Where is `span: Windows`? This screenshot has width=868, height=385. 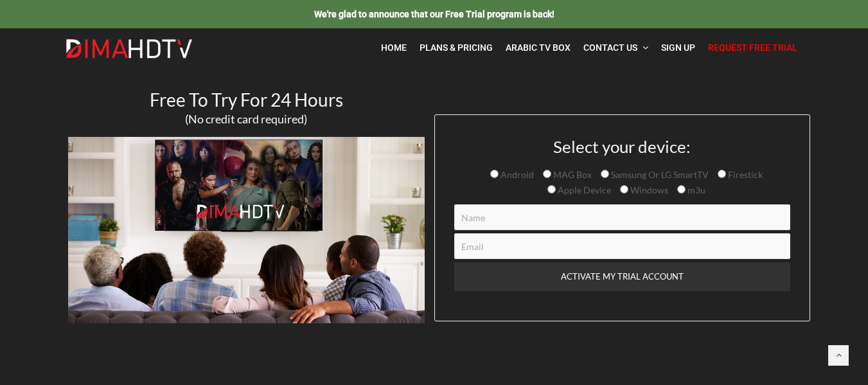 span: Windows is located at coordinates (648, 190).